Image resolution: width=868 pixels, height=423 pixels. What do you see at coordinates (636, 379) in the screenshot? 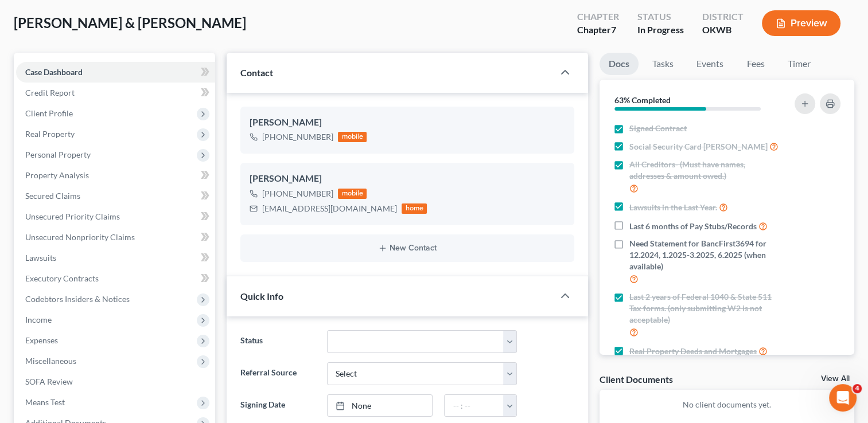
I see `div: Client Documents` at bounding box center [636, 379].